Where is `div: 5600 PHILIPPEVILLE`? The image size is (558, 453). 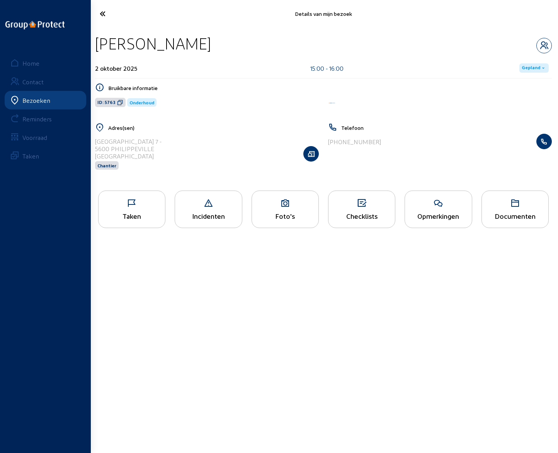 div: 5600 PHILIPPEVILLE is located at coordinates (128, 148).